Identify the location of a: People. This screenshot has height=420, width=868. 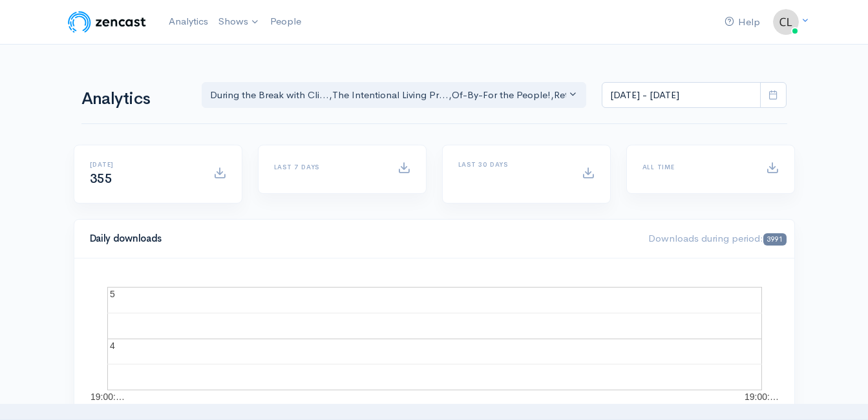
(285, 21).